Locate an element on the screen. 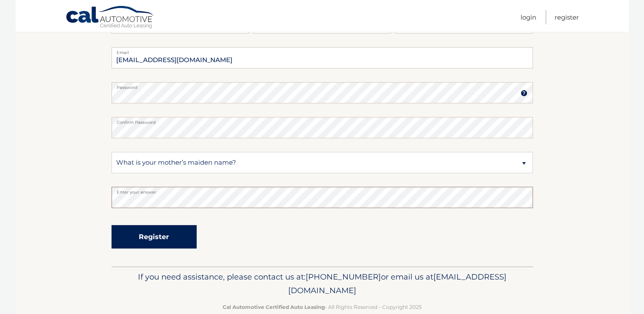 The image size is (644, 314). label: Enter your answer is located at coordinates (322, 190).